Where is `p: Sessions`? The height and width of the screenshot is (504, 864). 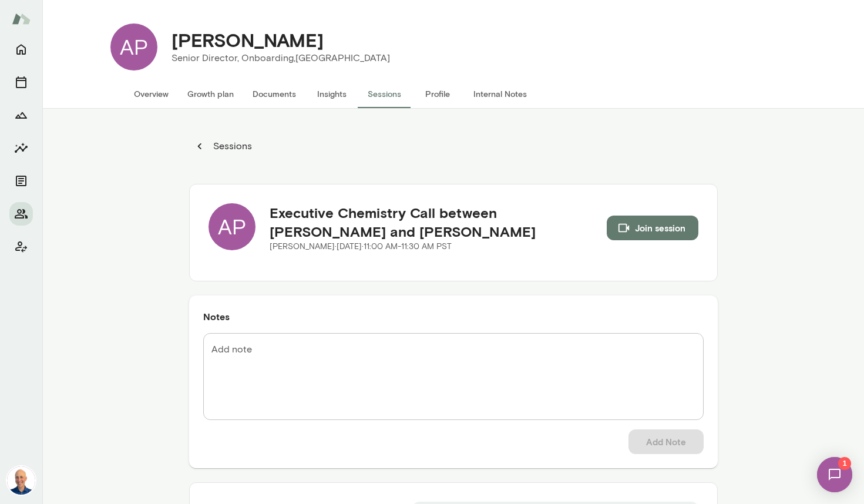 p: Sessions is located at coordinates (232, 146).